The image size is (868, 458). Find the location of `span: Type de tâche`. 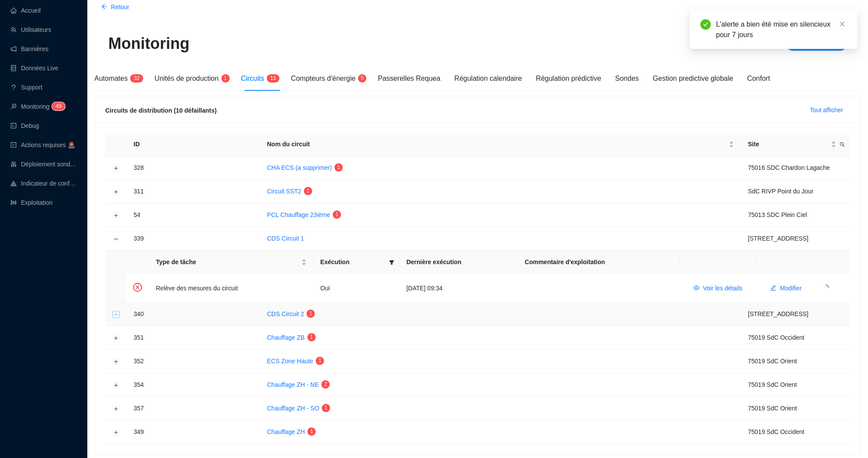

span: Type de tâche is located at coordinates (227, 262).